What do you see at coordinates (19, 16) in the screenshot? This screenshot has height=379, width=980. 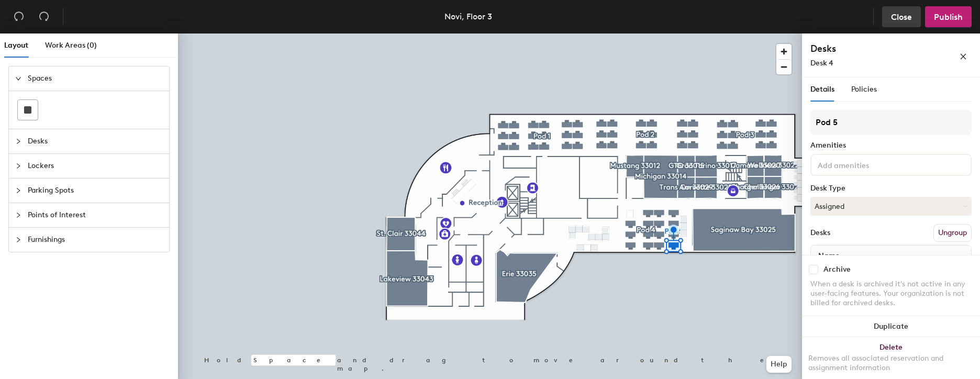 I see `span: undo` at bounding box center [19, 16].